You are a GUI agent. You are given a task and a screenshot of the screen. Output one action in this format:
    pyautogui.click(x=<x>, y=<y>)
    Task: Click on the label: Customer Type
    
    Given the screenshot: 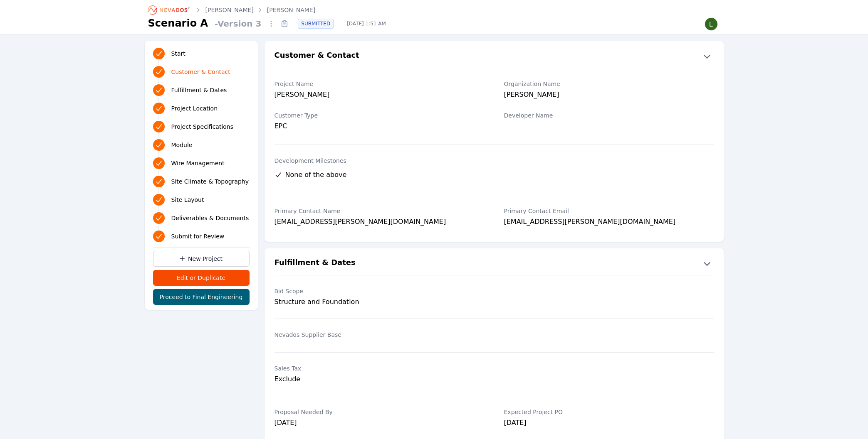 What is the action you would take?
    pyautogui.click(x=379, y=116)
    